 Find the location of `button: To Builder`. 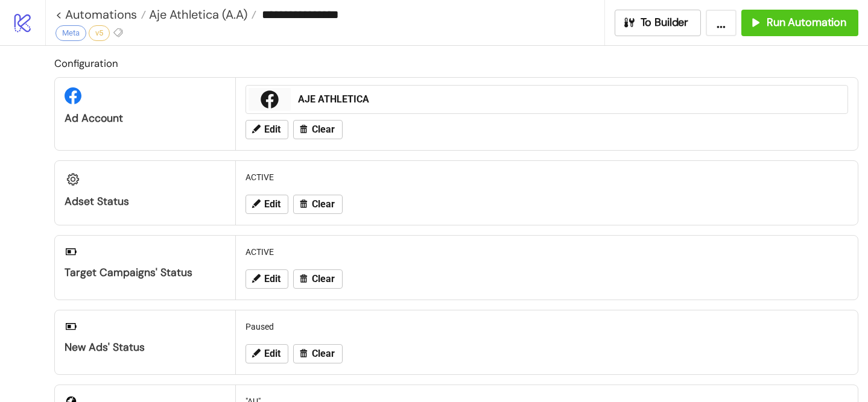

button: To Builder is located at coordinates (658, 23).